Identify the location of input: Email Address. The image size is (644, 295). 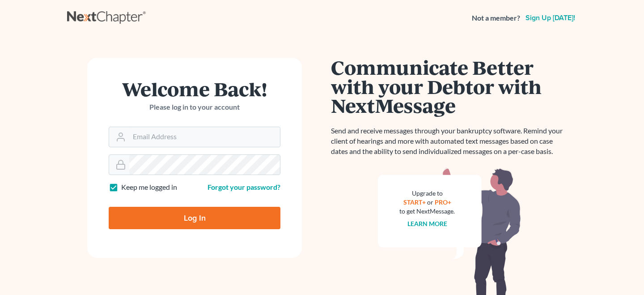
(204, 136).